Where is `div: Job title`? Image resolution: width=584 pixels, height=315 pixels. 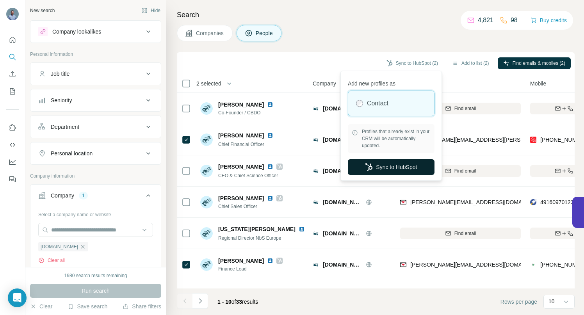
div: Job title is located at coordinates (60, 74).